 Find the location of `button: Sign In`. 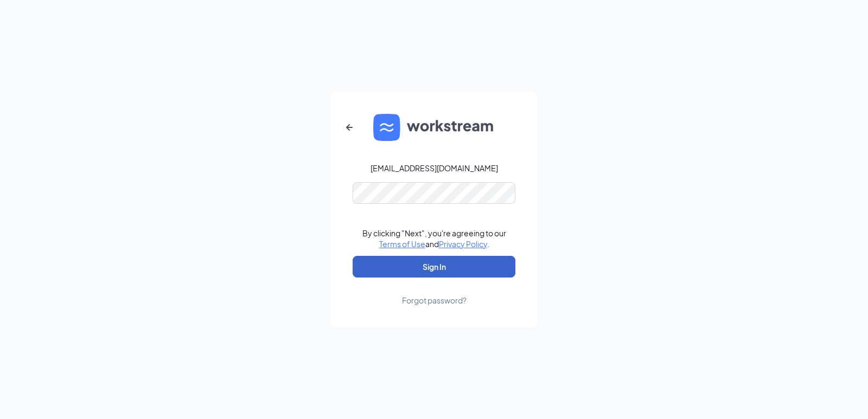

button: Sign In is located at coordinates (434, 267).